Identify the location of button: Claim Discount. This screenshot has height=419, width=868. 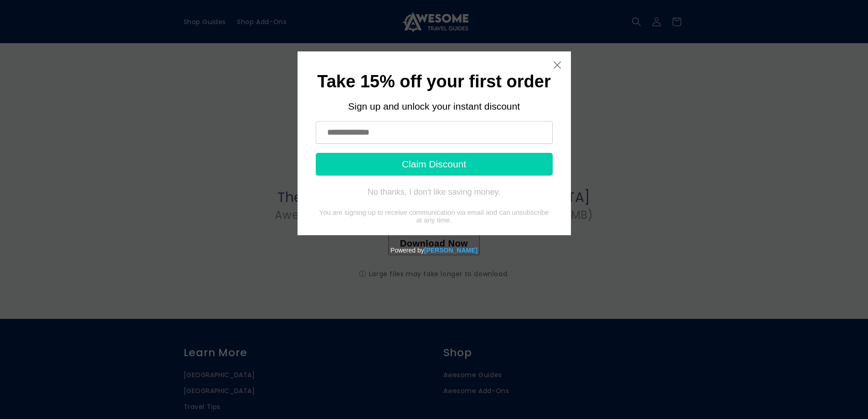
(434, 164).